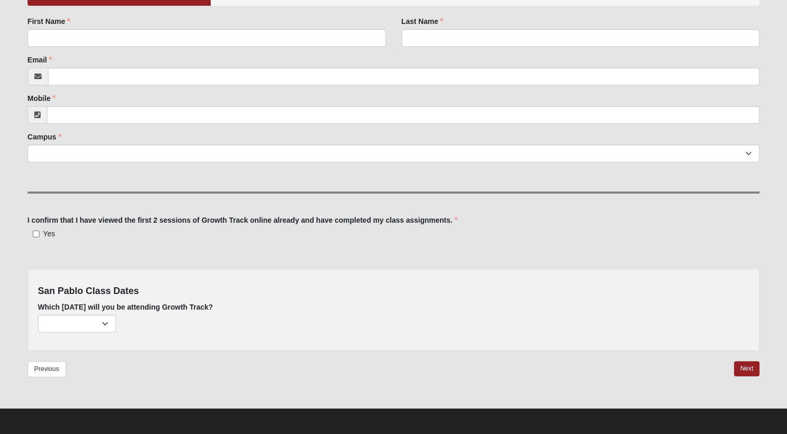 The image size is (787, 434). Describe the element at coordinates (49, 21) in the screenshot. I see `label: First Name` at that location.